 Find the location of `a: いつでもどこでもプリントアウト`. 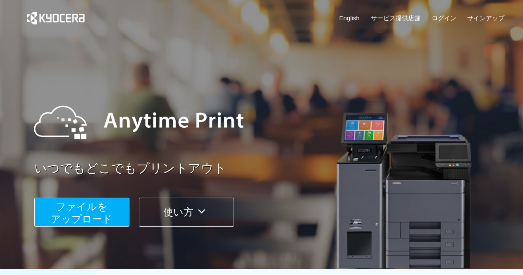

a: いつでもどこでもプリントアウト is located at coordinates (272, 168).